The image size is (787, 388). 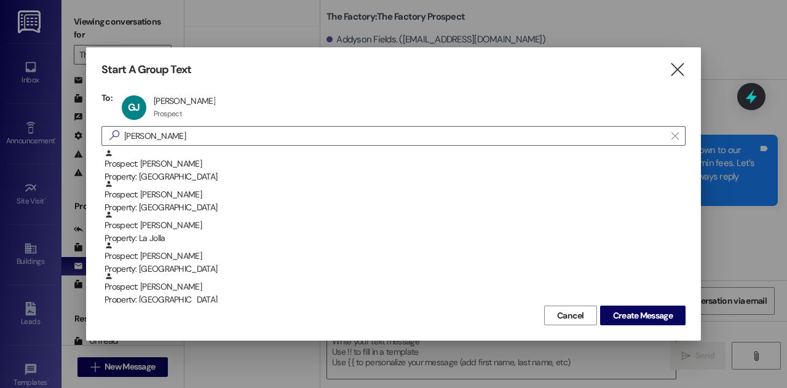 I want to click on span: GJ, so click(x=133, y=107).